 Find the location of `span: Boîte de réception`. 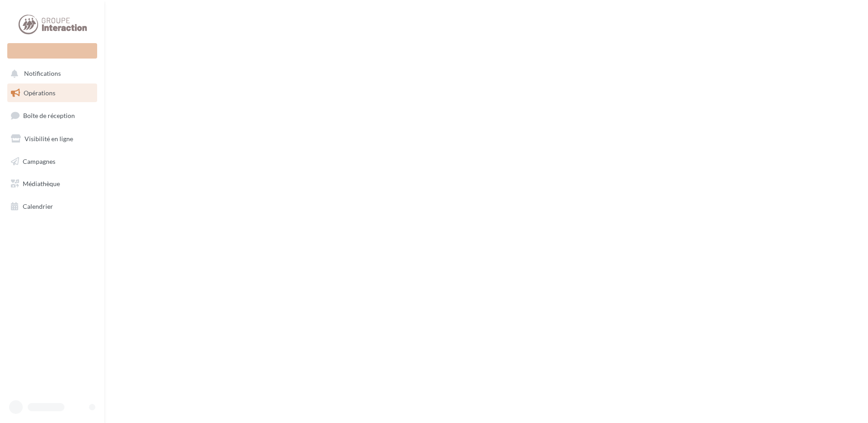

span: Boîte de réception is located at coordinates (49, 115).